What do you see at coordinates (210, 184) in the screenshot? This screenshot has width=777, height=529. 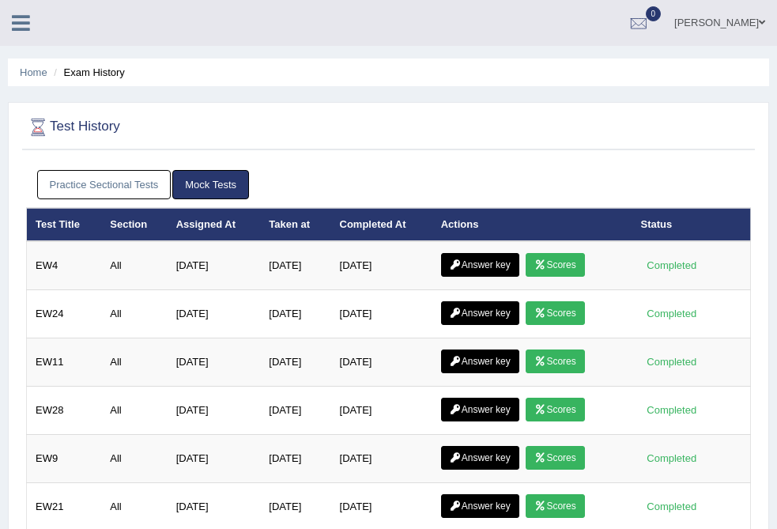 I see `a: Mock Tests` at bounding box center [210, 184].